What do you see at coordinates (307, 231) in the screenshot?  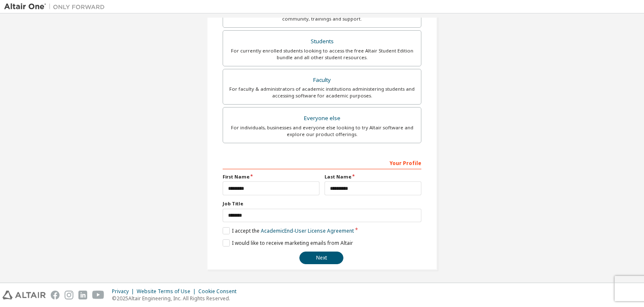 I see `a: Academic End-User License Agreement` at bounding box center [307, 231].